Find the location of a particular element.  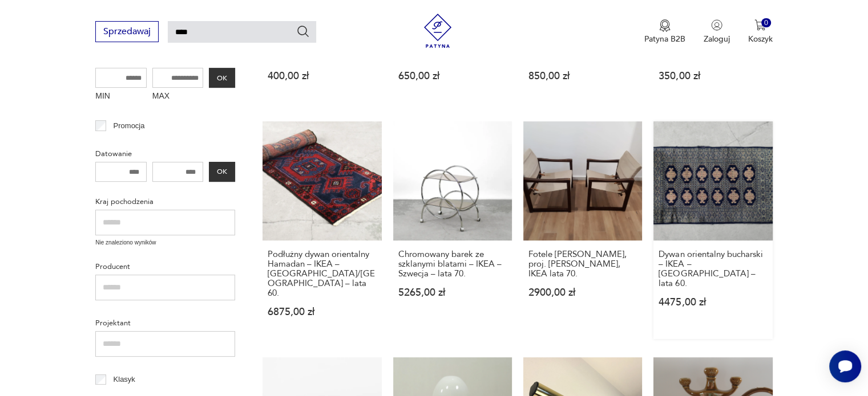

button: Patyna B2B is located at coordinates (665, 32).